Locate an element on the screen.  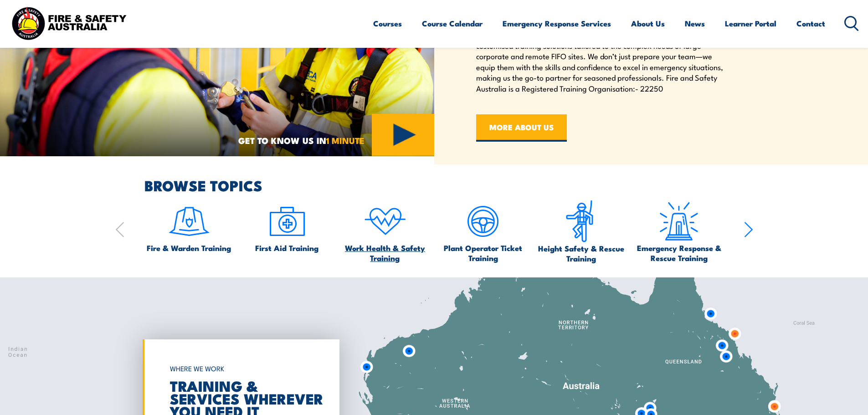
span: GET TO KNOW US IN is located at coordinates (301, 141).